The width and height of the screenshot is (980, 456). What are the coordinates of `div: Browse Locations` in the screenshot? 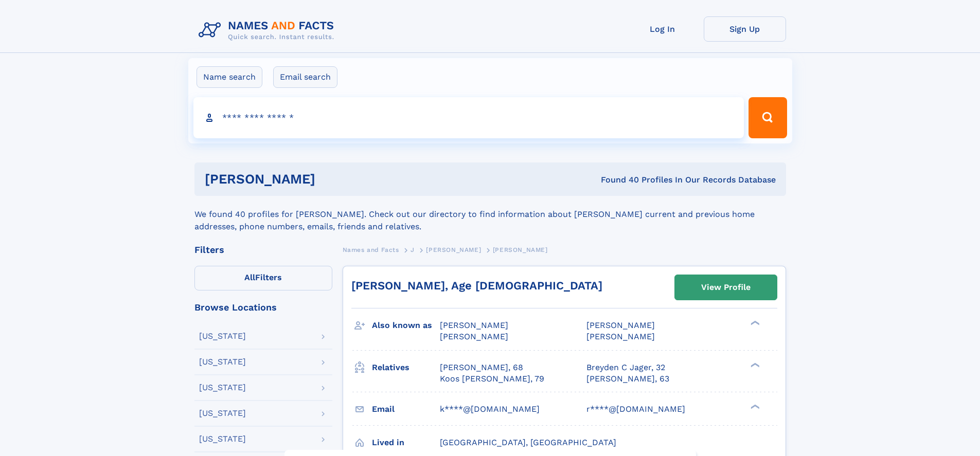 It's located at (264, 307).